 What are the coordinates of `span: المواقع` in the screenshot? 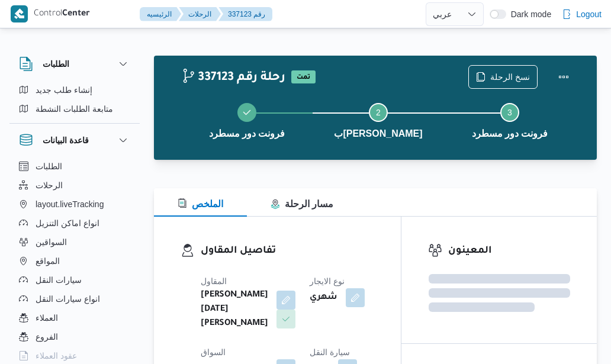 It's located at (48, 261).